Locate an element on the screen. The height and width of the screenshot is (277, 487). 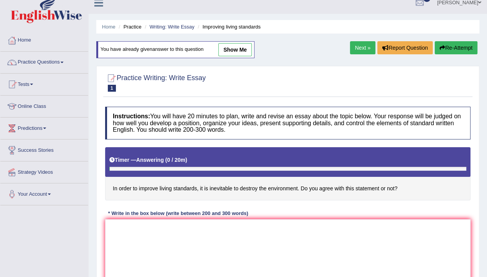
li: Improving living standards is located at coordinates (228, 27).